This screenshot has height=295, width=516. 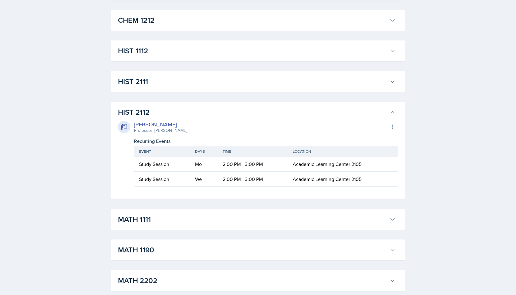 What do you see at coordinates (252, 82) in the screenshot?
I see `h3: HIST 2111` at bounding box center [252, 82].